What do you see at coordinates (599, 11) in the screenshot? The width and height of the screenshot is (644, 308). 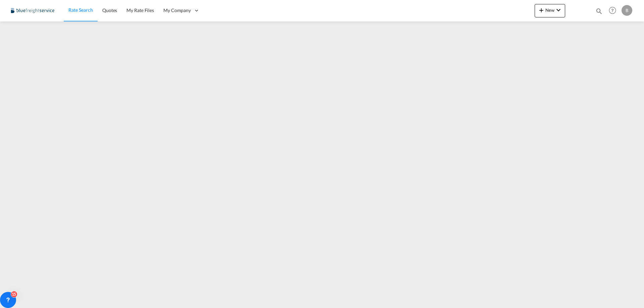 I see `md-icon: icon-magnify` at bounding box center [599, 11].